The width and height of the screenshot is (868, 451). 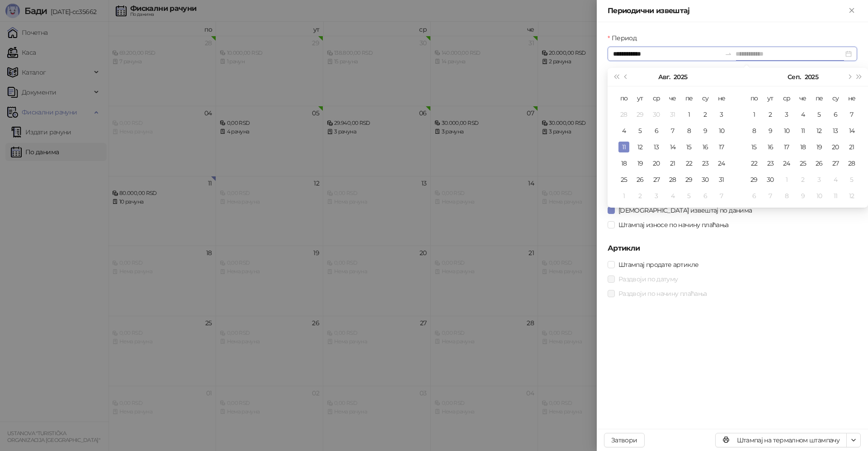 I want to click on td: 2025-08-27, so click(x=657, y=180).